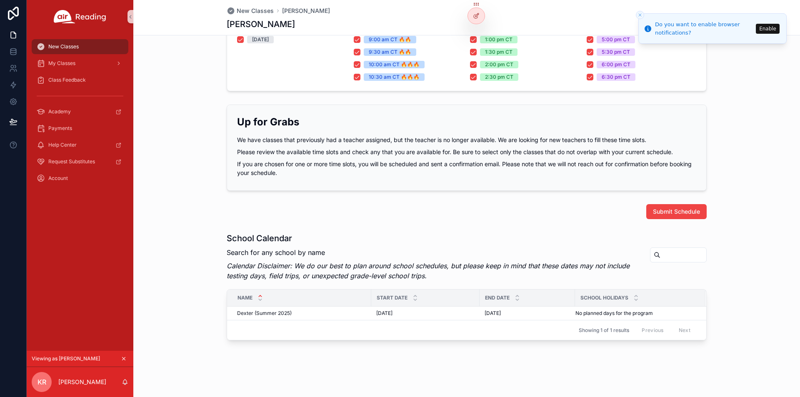  I want to click on span: No planned days for the program, so click(614, 313).